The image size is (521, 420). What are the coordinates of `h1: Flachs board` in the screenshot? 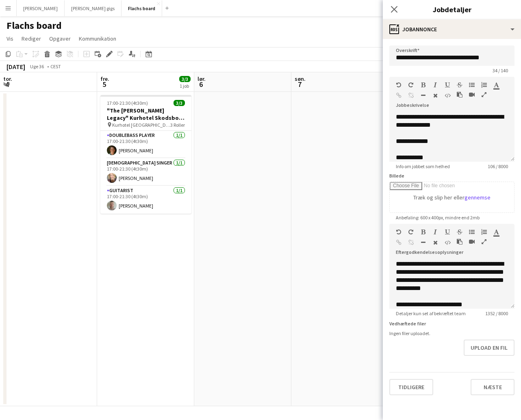 It's located at (34, 25).